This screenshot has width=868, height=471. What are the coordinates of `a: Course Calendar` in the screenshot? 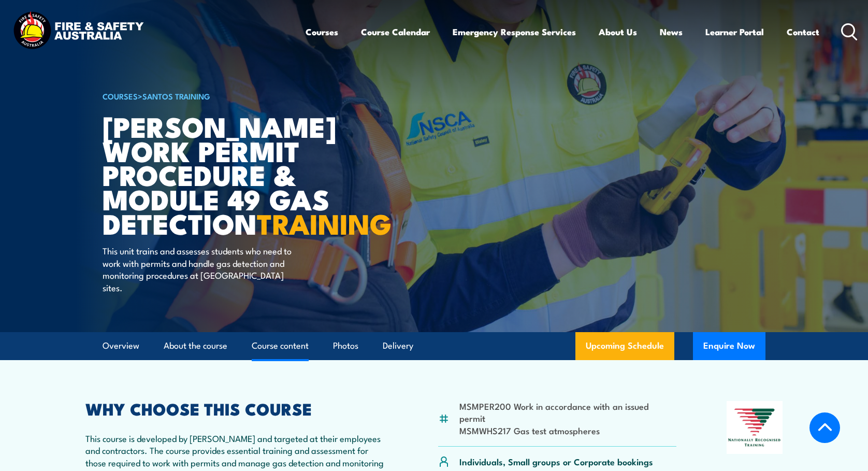 It's located at (395, 31).